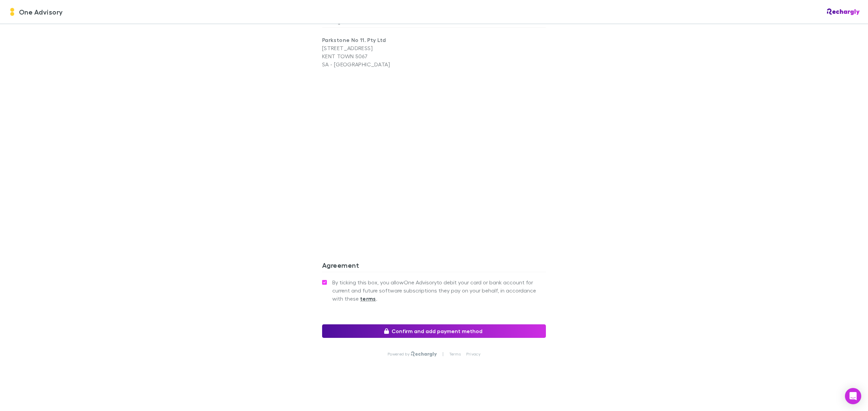 This screenshot has width=868, height=411. What do you see at coordinates (853, 396) in the screenshot?
I see `div: Open Intercom Messenger` at bounding box center [853, 396].